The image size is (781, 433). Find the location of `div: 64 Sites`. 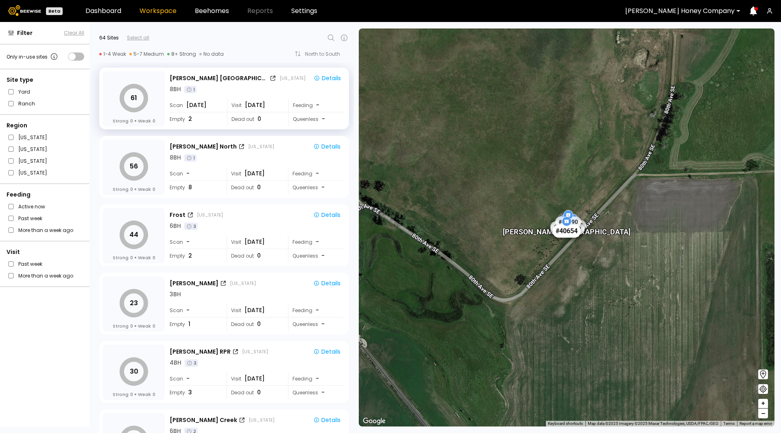

div: 64 Sites is located at coordinates (109, 38).